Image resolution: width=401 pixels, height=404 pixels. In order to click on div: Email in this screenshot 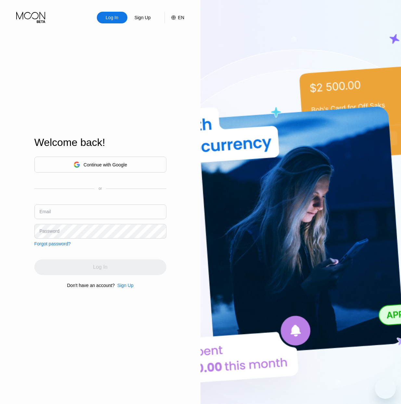, I will do `click(45, 211)`.